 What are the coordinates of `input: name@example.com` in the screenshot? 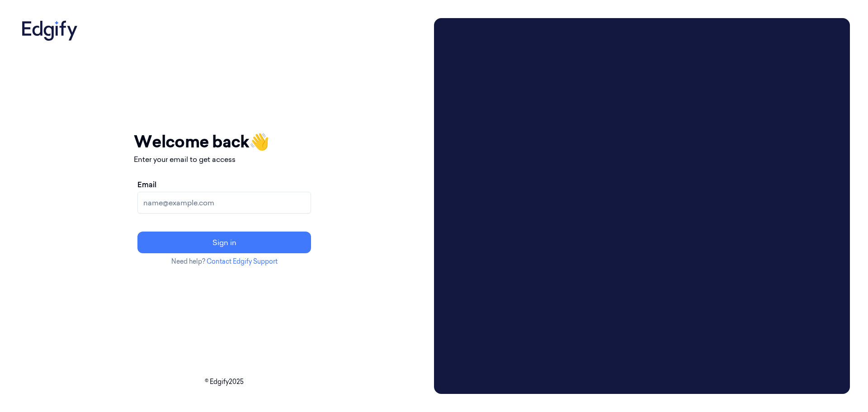 It's located at (224, 203).